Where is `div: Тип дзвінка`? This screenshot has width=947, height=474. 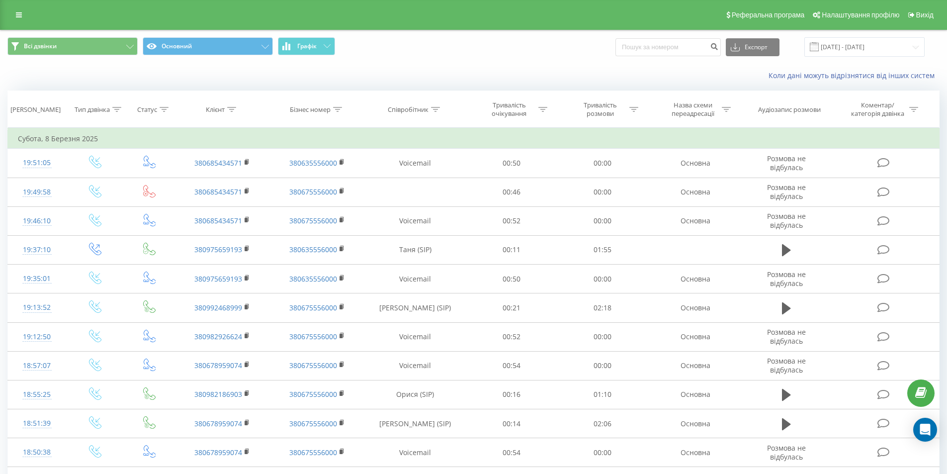 div: Тип дзвінка is located at coordinates (92, 109).